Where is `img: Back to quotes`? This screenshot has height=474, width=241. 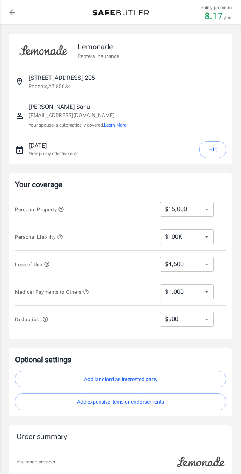
img: Back to quotes is located at coordinates (121, 13).